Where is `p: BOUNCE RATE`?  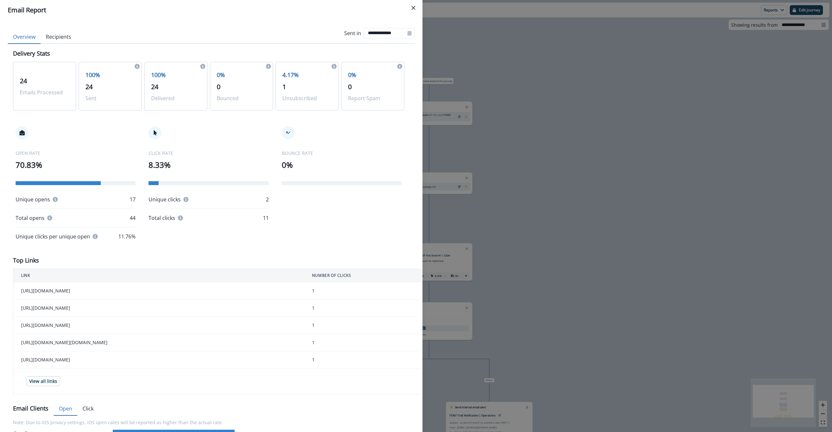 p: BOUNCE RATE is located at coordinates (342, 153).